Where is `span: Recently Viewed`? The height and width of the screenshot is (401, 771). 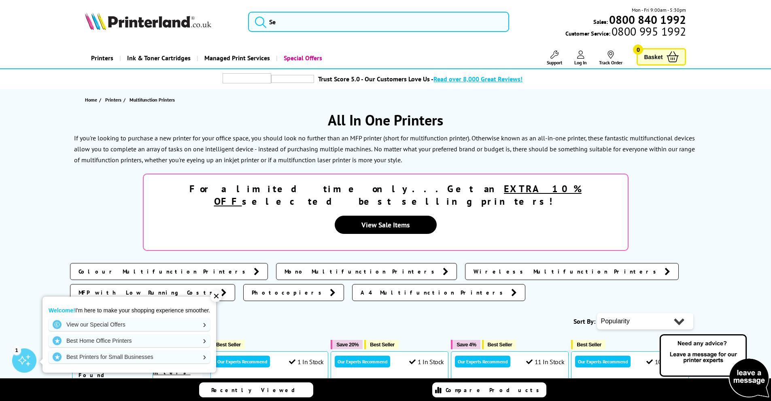
span: Recently Viewed is located at coordinates (257, 390).